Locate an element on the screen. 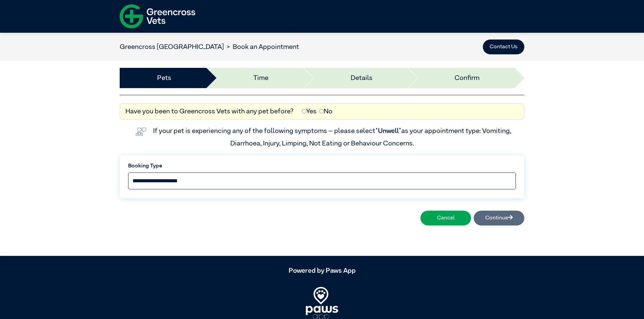 The width and height of the screenshot is (644, 319). h5: Powered by Paws App is located at coordinates (322, 271).